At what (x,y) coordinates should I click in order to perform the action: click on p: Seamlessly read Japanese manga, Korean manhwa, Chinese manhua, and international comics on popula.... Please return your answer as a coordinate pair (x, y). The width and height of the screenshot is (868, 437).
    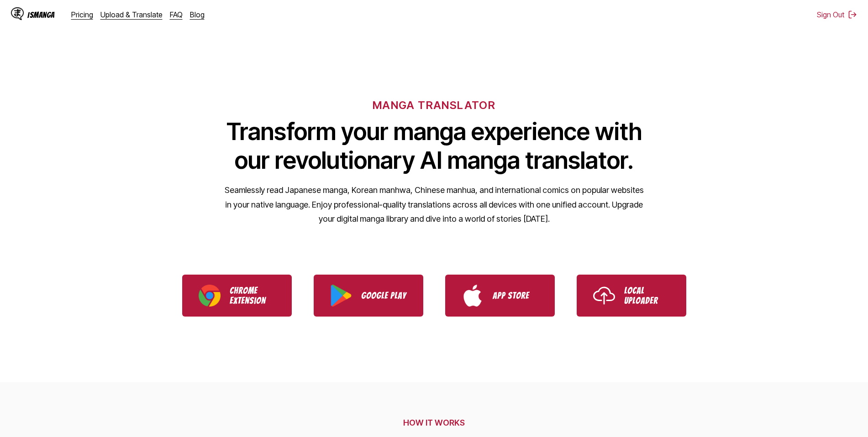
    Looking at the image, I should click on (434, 205).